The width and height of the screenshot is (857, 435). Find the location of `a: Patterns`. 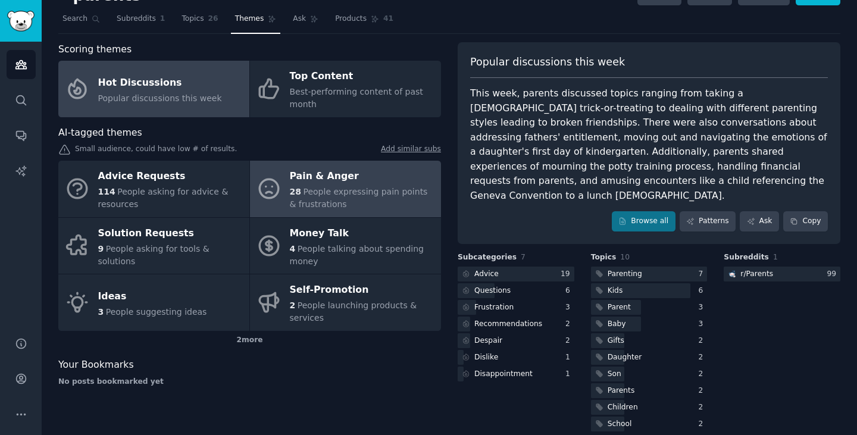

a: Patterns is located at coordinates (707, 221).